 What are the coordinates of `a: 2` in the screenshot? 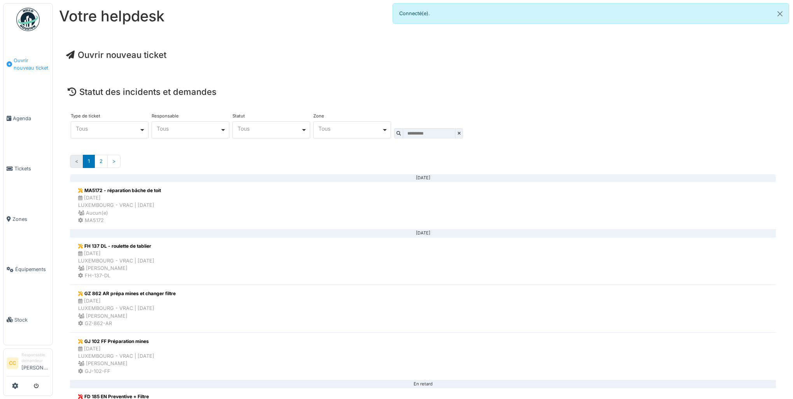 It's located at (101, 161).